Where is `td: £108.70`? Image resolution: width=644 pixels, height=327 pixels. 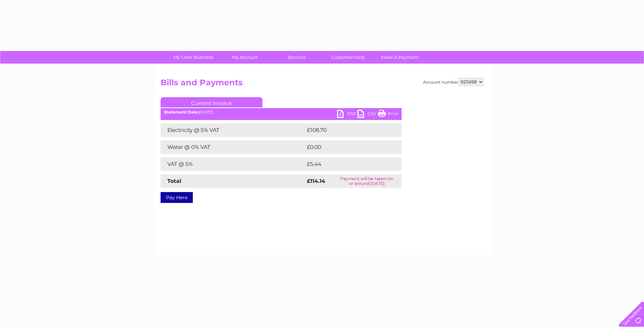 td: £108.70 is located at coordinates (347, 130).